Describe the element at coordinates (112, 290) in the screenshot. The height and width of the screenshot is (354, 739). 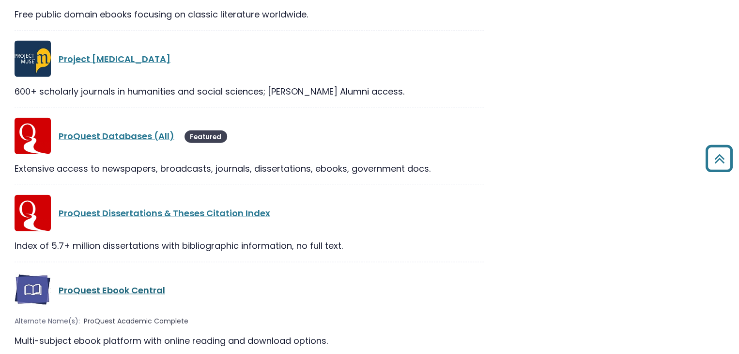
I see `a: ProQuest Ebook Central` at that location.